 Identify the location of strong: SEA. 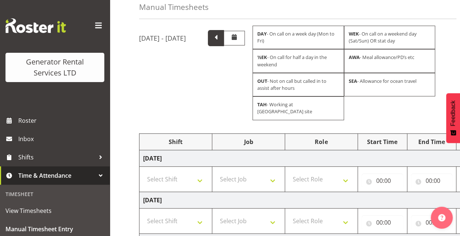
(353, 81).